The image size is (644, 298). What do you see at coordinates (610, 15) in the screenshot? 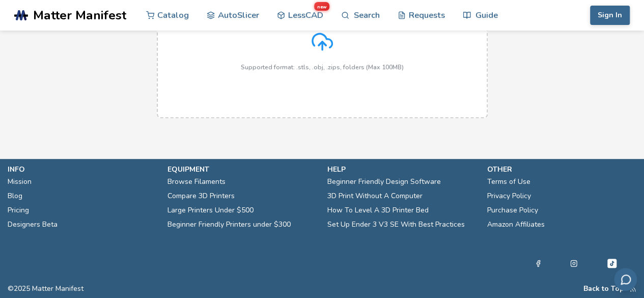
I see `button: Sign In` at bounding box center [610, 15].